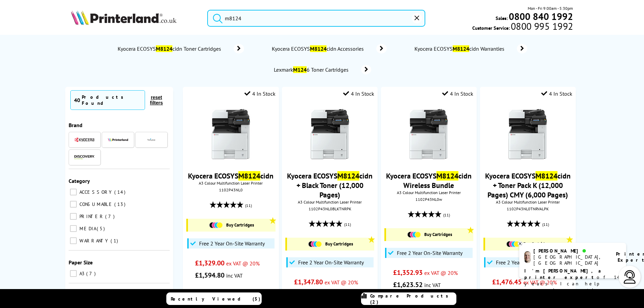  Describe the element at coordinates (124, 17) in the screenshot. I see `img: Printerland Logo` at that location.